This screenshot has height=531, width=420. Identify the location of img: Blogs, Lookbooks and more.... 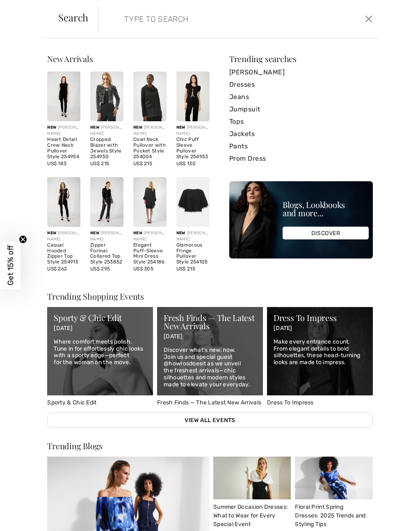
(301, 220).